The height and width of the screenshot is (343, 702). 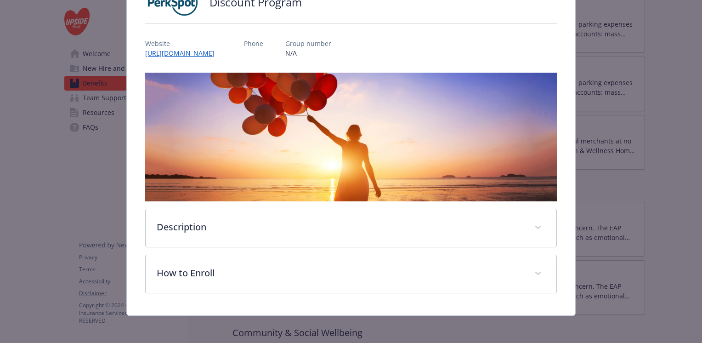 I want to click on p: Phone, so click(x=254, y=43).